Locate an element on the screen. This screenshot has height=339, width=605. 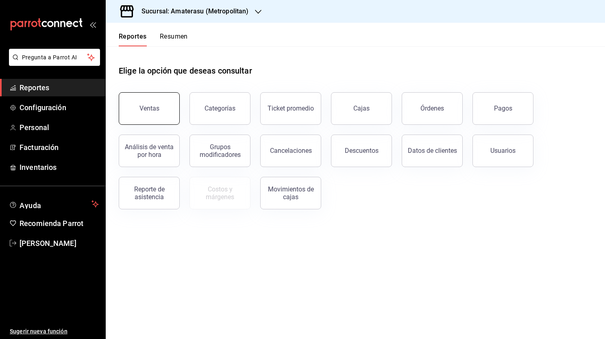
button: Órdenes is located at coordinates (432, 109).